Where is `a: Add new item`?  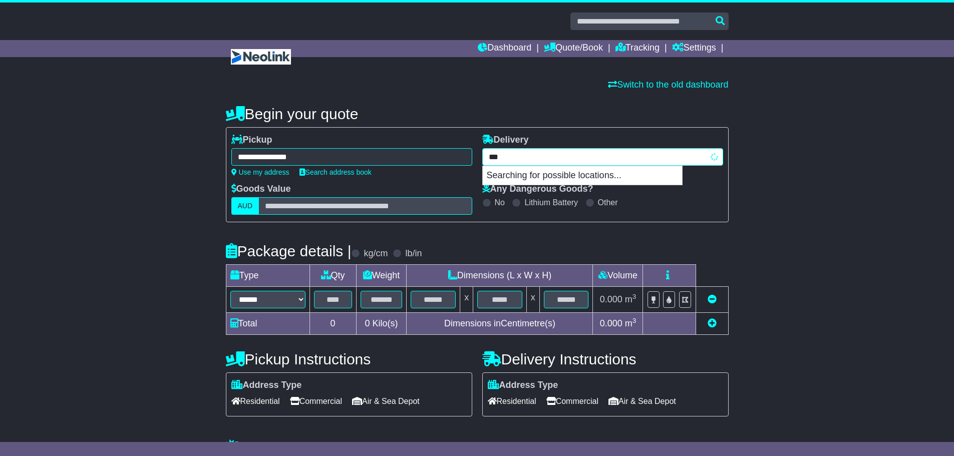 a: Add new item is located at coordinates (712, 323).